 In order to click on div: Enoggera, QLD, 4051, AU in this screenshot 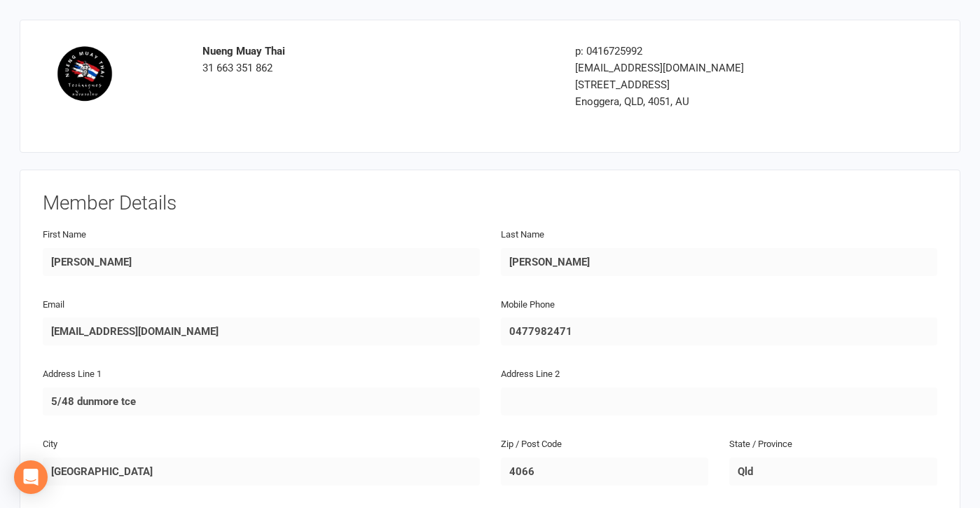, I will do `click(714, 101)`.